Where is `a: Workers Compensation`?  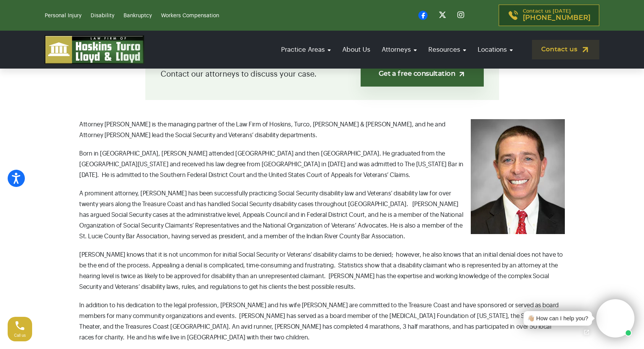 a: Workers Compensation is located at coordinates (190, 16).